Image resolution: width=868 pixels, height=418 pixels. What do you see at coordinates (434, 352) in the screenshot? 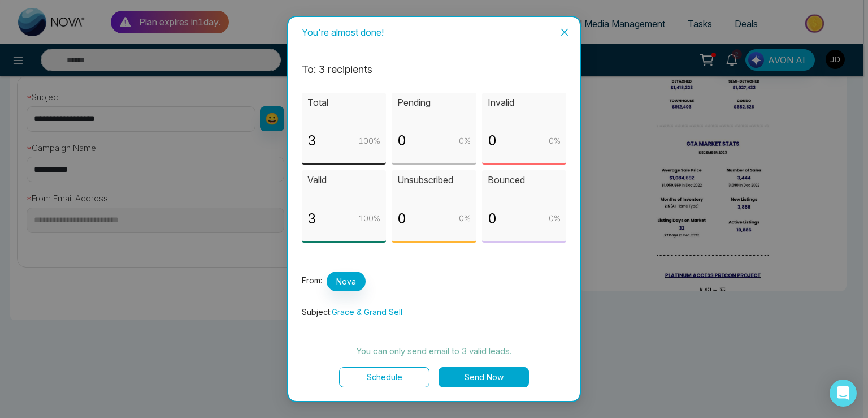
I see `p: You can only send email to 3 valid leads.` at bounding box center [434, 352].